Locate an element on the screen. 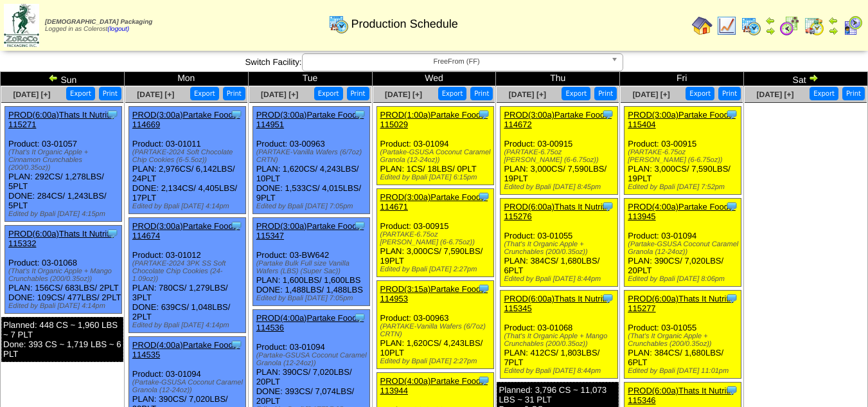 This screenshot has width=868, height=407. a: PROD(6:00a)Thats It Nutriti-115346 is located at coordinates (680, 395).